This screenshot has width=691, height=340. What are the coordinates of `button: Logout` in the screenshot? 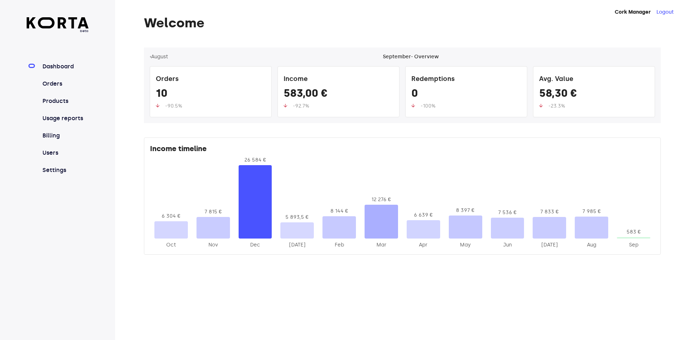 It's located at (665, 12).